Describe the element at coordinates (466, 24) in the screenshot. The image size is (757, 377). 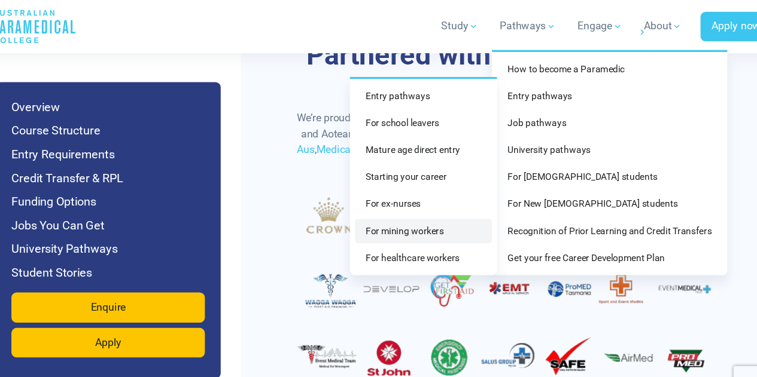
I see `a: Study` at that location.